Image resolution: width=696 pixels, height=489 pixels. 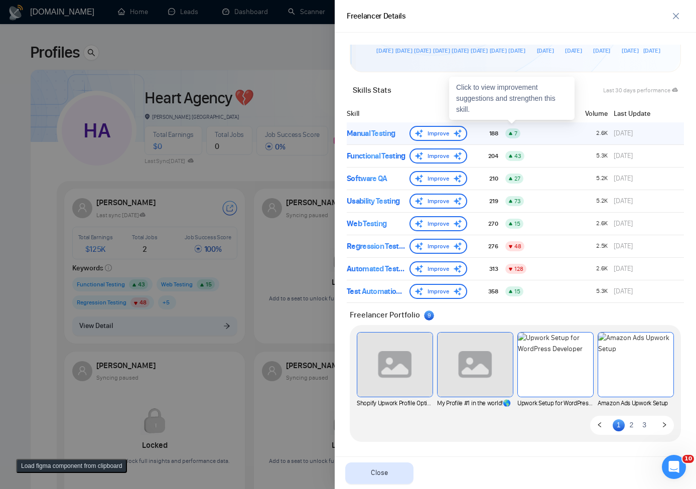 What do you see at coordinates (632, 426) in the screenshot?
I see `li: 2` at bounding box center [632, 426].